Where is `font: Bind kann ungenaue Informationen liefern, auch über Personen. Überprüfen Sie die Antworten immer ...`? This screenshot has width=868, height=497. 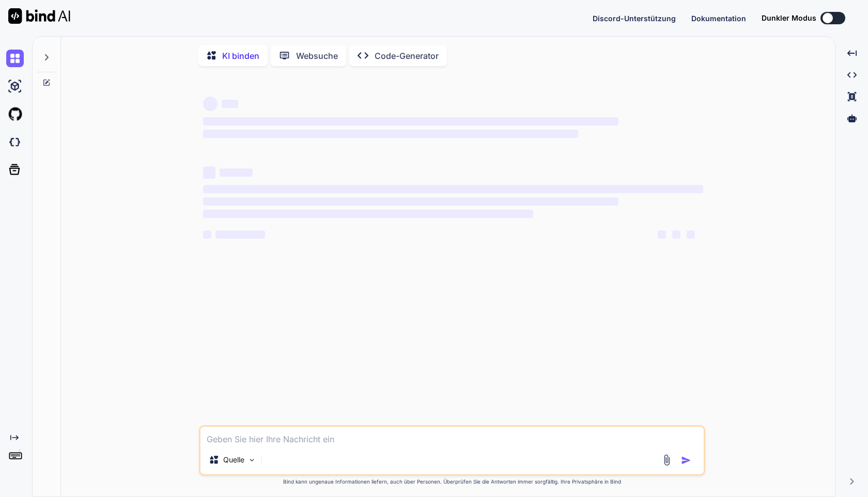
font: Bind kann ungenaue Informationen liefern, auch über Personen. Überprüfen Sie die Antworten immer ... is located at coordinates (452, 482).